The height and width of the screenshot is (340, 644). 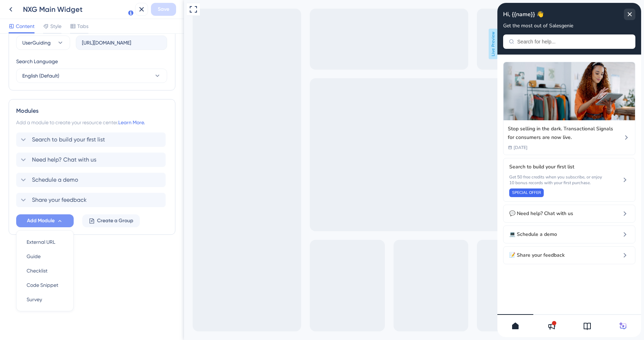 What do you see at coordinates (67, 122) in the screenshot?
I see `span: Add a module to create your resource center.` at bounding box center [67, 122].